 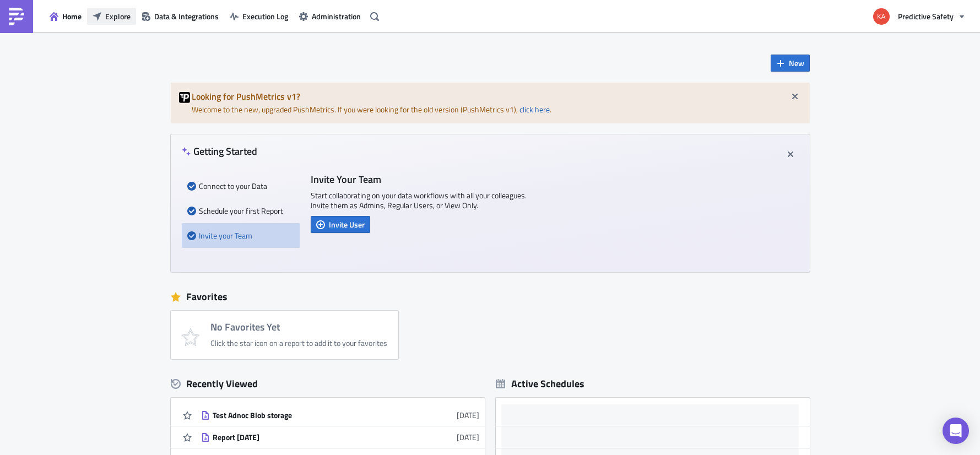 I want to click on button: Explore, so click(x=112, y=16).